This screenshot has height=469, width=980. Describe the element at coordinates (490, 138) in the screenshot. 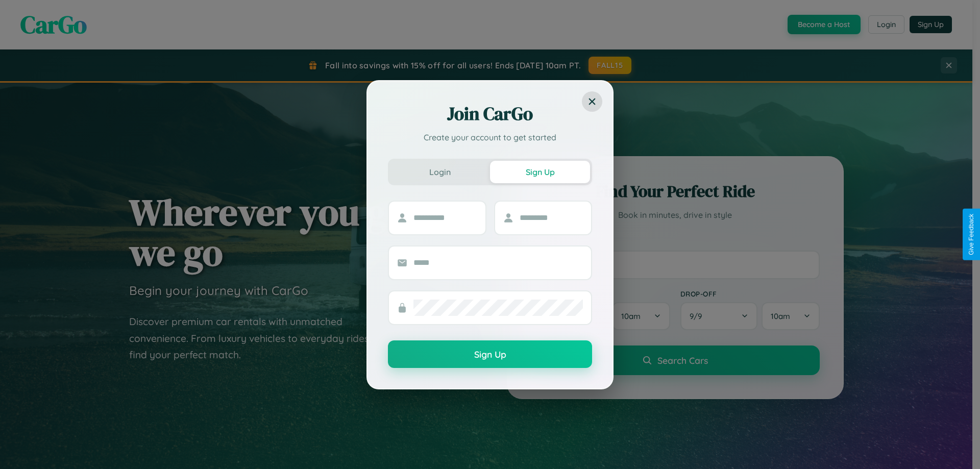

I see `p: Create your account to get started` at that location.